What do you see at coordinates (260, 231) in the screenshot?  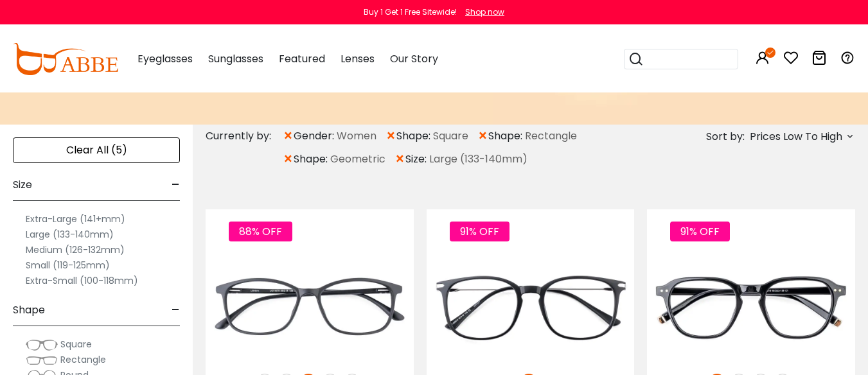 I see `span: 88% OFF` at bounding box center [260, 231].